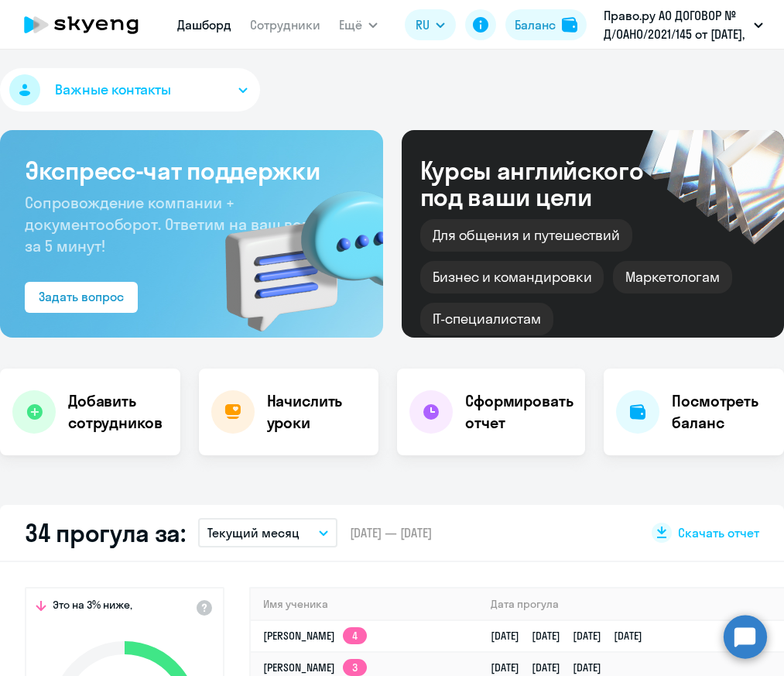 The height and width of the screenshot is (676, 784). What do you see at coordinates (350, 25) in the screenshot?
I see `span: Ещё` at bounding box center [350, 25].